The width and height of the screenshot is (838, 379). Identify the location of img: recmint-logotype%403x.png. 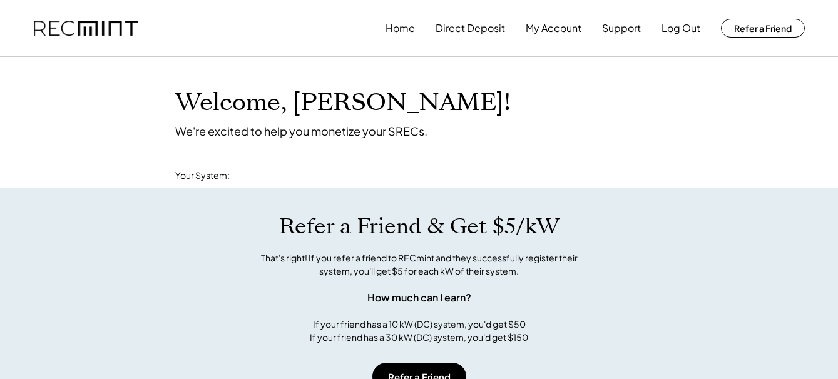
(86, 28).